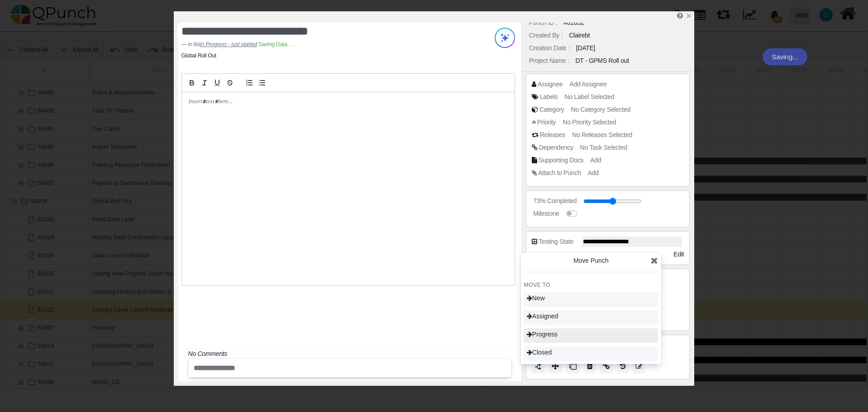 This screenshot has height=412, width=868. What do you see at coordinates (229, 45) in the screenshot?
I see `cite: Source Title` at bounding box center [229, 45].